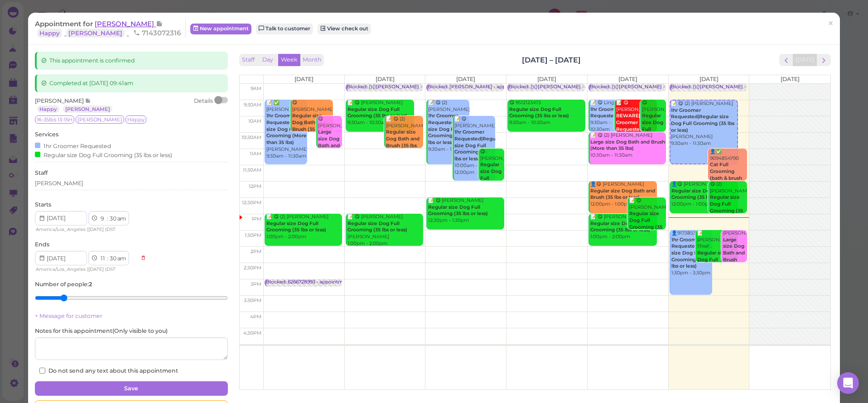 This screenshot has height=403, width=868. I want to click on button: prev, so click(786, 60).